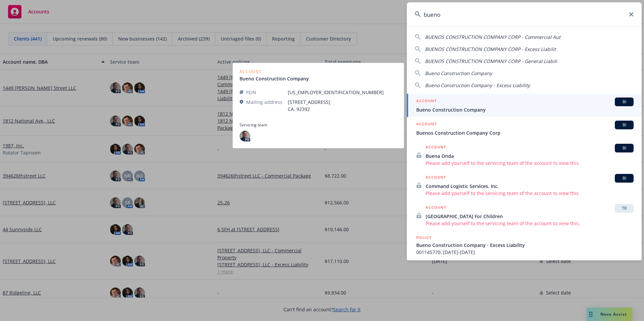 The image size is (644, 321). Describe the element at coordinates (491, 61) in the screenshot. I see `span: BUENOS CONSTRUCTION COMPANY CORP - General Liabili` at that location.